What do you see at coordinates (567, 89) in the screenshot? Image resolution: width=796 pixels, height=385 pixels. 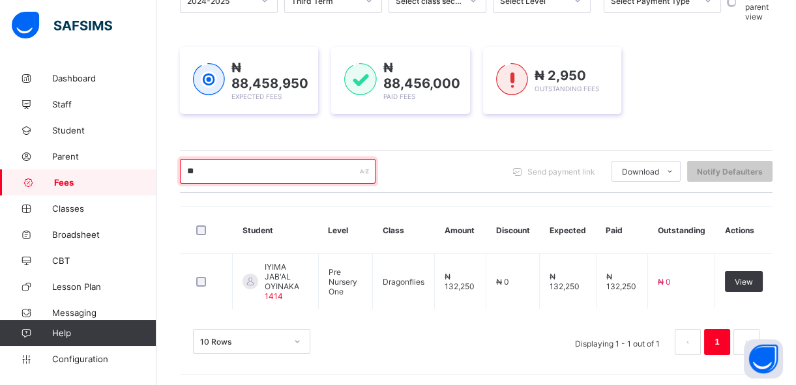 I see `span: Outstanding Fees` at bounding box center [567, 89].